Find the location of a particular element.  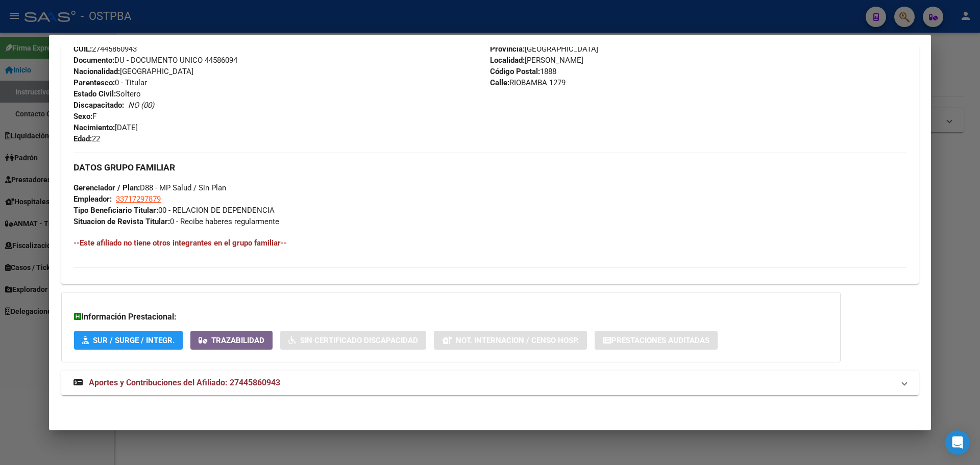

strong: Nacimiento: is located at coordinates (94, 128).